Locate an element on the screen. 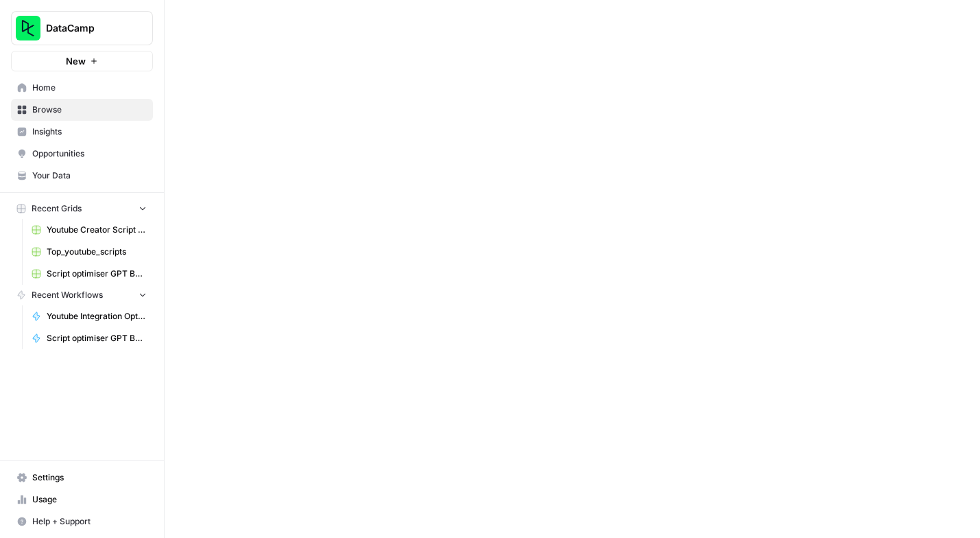 This screenshot has width=980, height=538. img: DataCamp Logo is located at coordinates (28, 28).